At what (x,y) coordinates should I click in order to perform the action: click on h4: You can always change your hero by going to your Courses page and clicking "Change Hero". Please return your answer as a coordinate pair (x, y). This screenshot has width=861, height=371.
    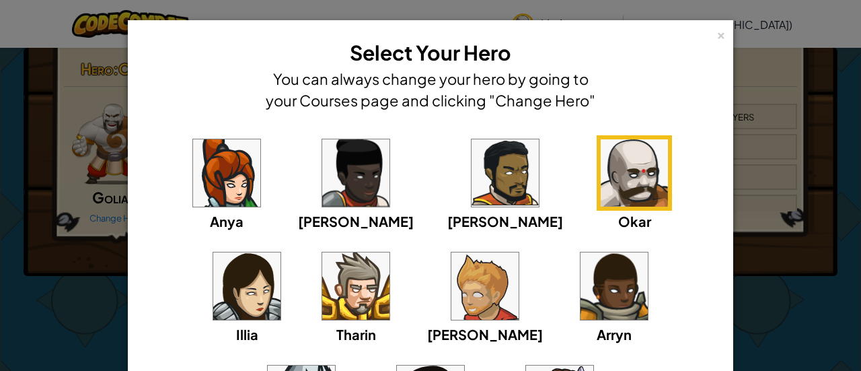
    Looking at the image, I should click on (431, 90).